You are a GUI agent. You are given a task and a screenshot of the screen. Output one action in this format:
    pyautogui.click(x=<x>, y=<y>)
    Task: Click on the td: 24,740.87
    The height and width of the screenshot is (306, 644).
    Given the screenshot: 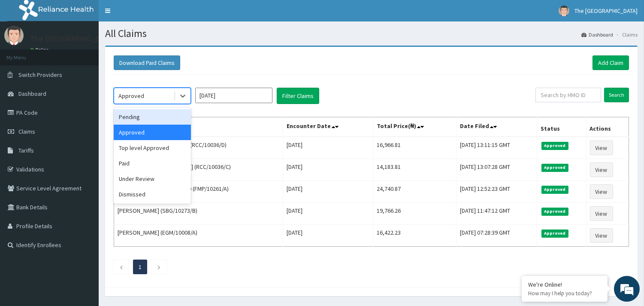 What is the action you would take?
    pyautogui.click(x=415, y=191)
    